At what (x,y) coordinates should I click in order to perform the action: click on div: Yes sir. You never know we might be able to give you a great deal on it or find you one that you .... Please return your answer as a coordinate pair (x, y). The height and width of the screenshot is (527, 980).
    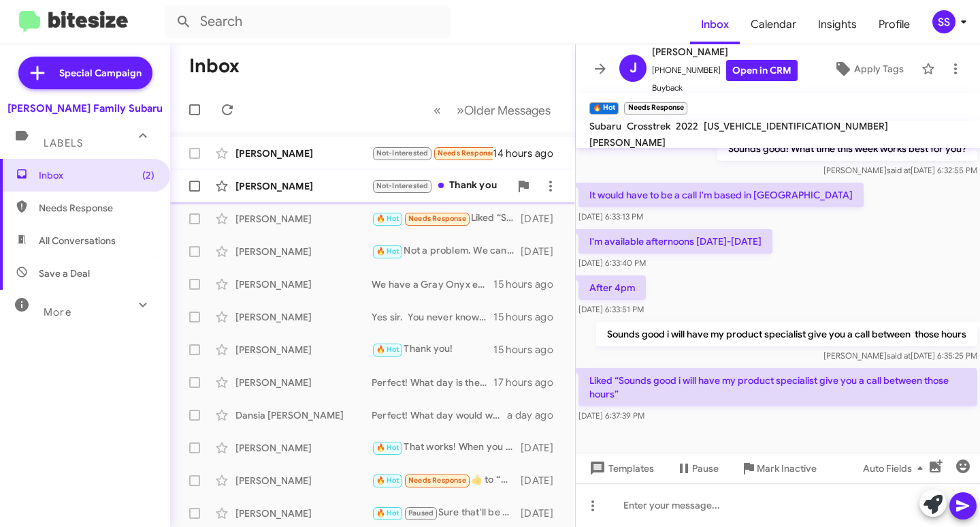
    Looking at the image, I should click on (432, 317).